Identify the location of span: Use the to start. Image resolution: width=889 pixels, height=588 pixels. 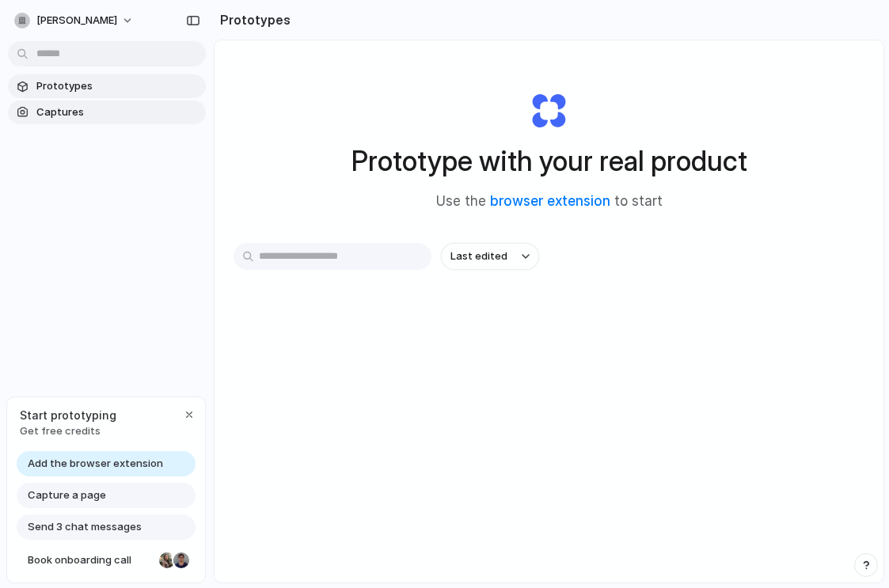
(549, 202).